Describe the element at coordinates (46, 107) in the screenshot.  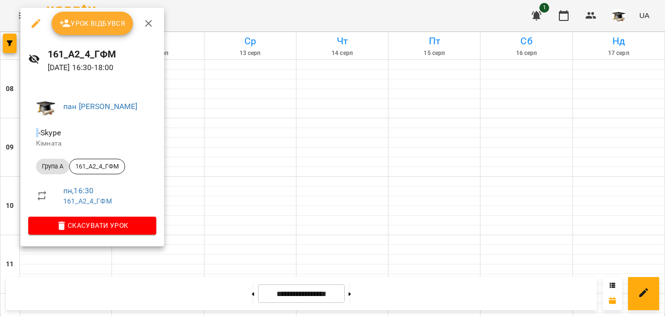
I see `img: 799722d1e4806ad049f10b02fe9e8a3e.jpg` at that location.